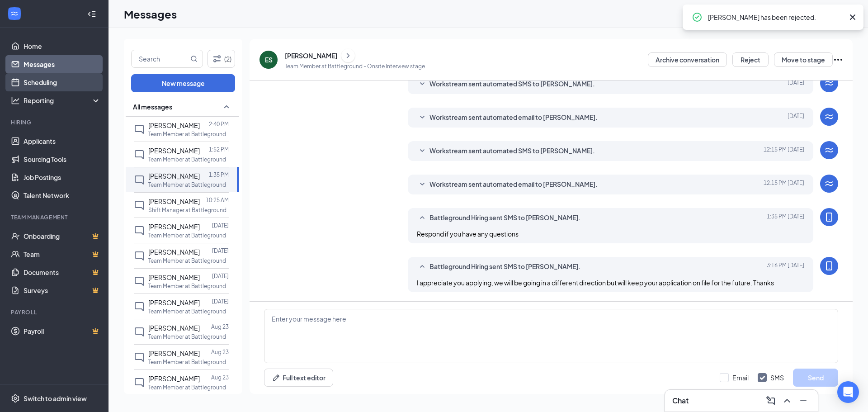 The image size is (868, 412). Describe the element at coordinates (355, 66) in the screenshot. I see `p: Team Member at Battleground - Onsite Interview stage` at that location.